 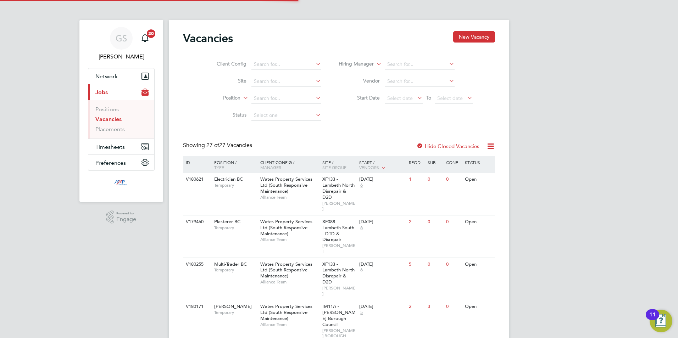 I want to click on div: Client Config /, so click(x=289, y=165).